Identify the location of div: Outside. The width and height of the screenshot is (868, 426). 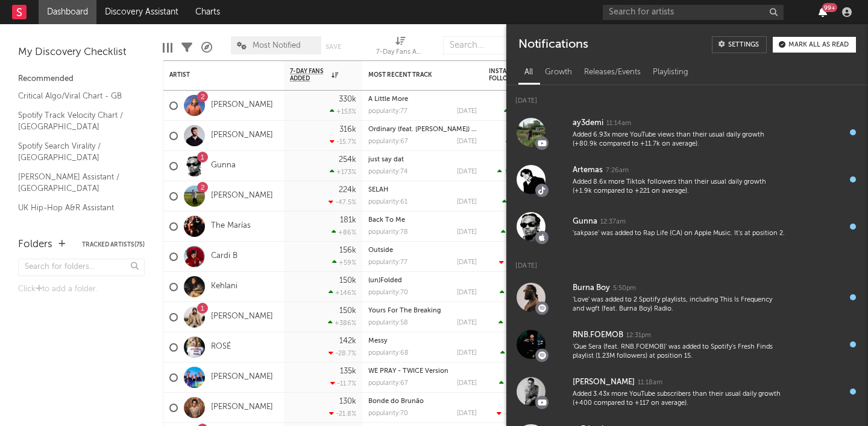
(423, 250).